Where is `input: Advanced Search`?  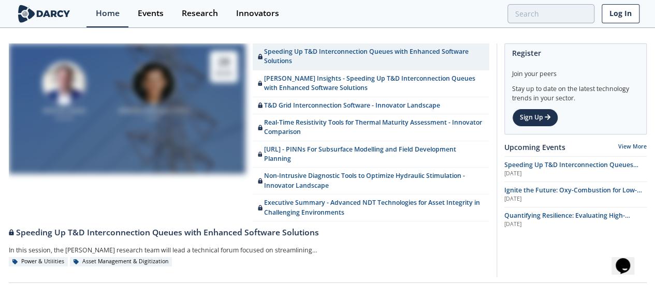
input: Advanced Search is located at coordinates (551, 13).